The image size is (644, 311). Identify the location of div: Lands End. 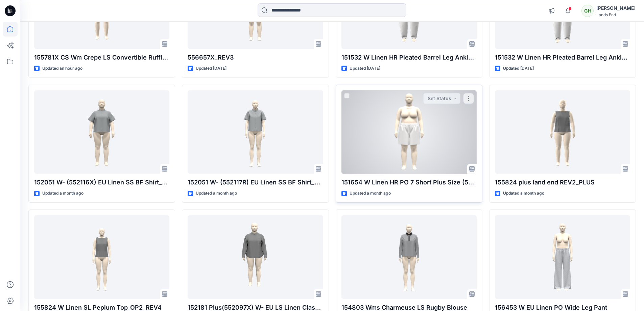
(615, 14).